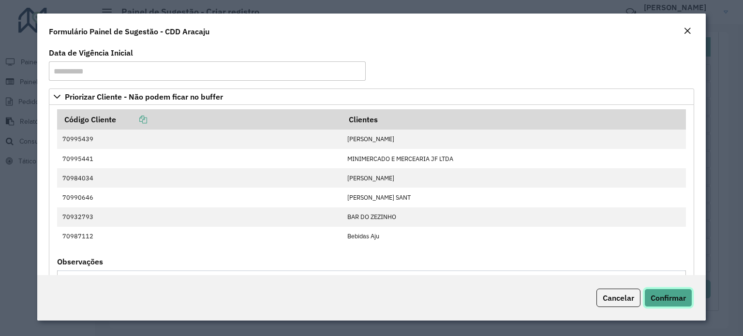 Image resolution: width=743 pixels, height=336 pixels. What do you see at coordinates (199, 159) in the screenshot?
I see `td: 70995441` at bounding box center [199, 159].